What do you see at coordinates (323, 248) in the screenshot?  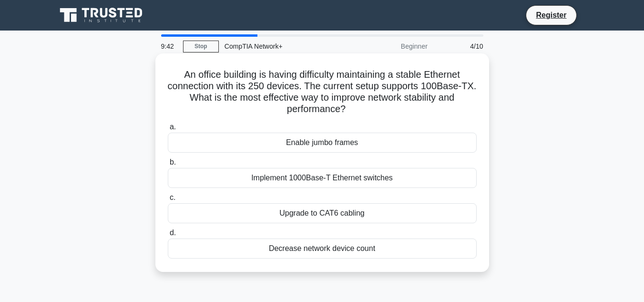 I see `div: Decrease network device count` at bounding box center [323, 248].